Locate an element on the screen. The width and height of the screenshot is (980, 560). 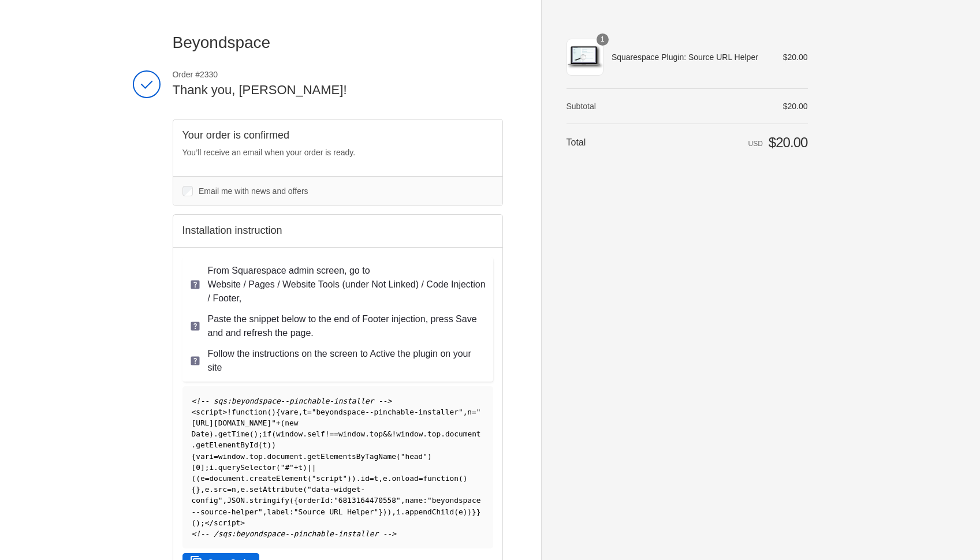
span: USD is located at coordinates (755, 144).